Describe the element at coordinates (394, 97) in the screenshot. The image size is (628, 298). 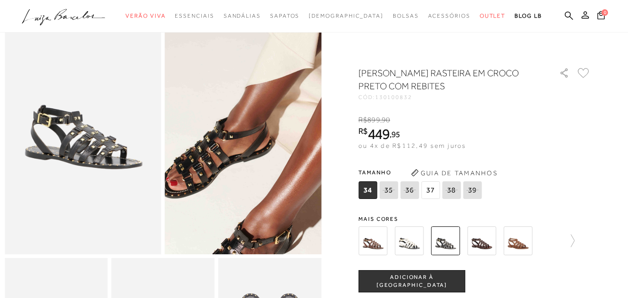
I see `span: 130100832` at that location.